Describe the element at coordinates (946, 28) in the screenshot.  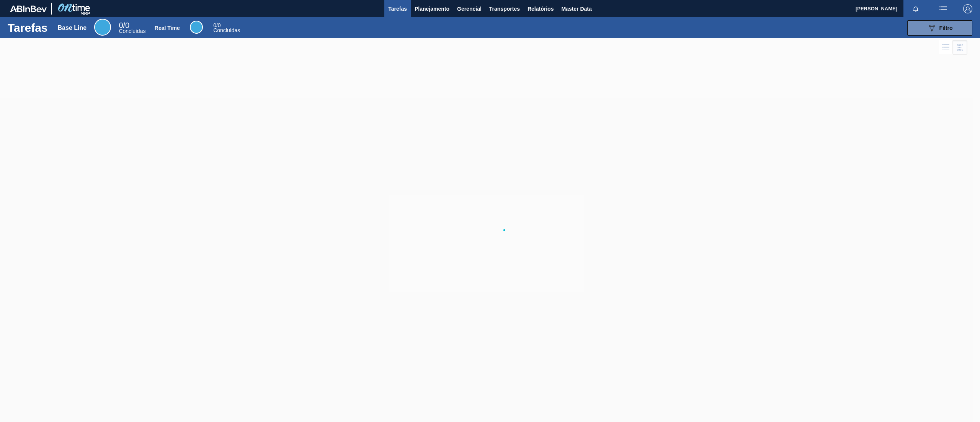
I see `span: Filtro` at that location.